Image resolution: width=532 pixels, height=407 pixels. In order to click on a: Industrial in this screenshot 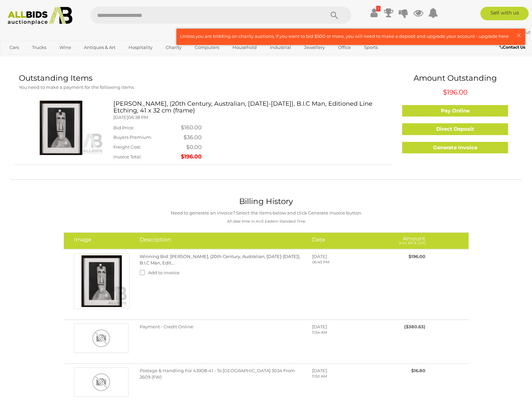, I will do `click(280, 47)`.